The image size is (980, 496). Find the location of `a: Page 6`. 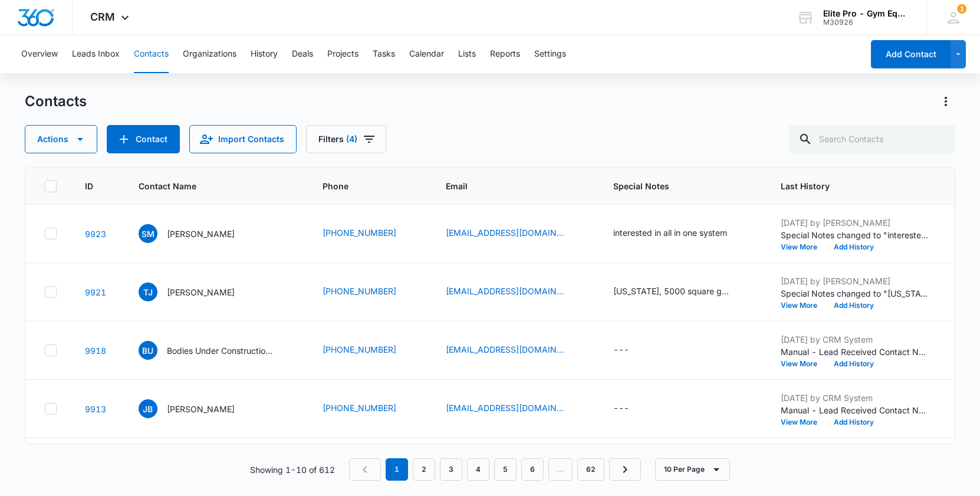

a: Page 6 is located at coordinates (532, 469).